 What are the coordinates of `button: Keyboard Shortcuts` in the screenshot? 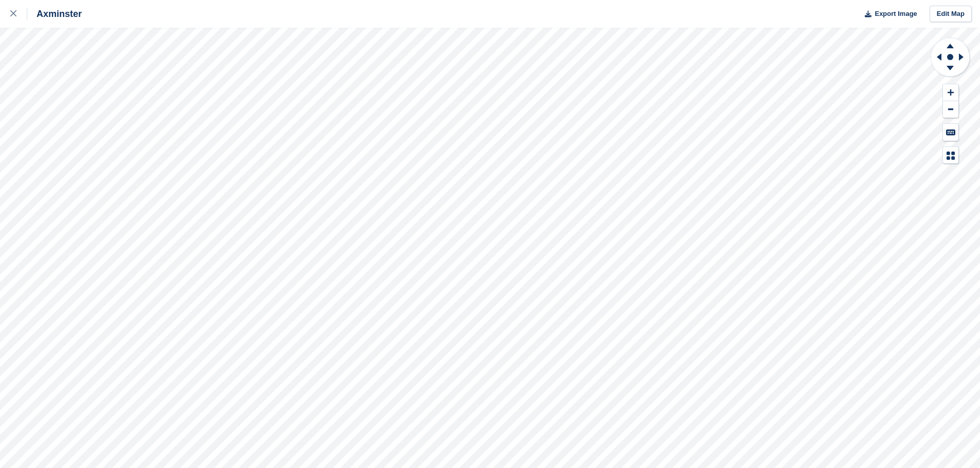 It's located at (950, 132).